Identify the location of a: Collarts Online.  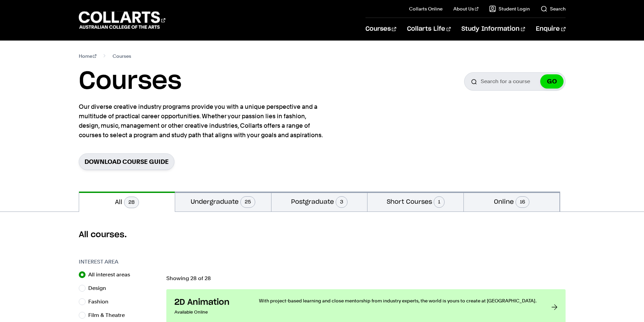
(426, 9).